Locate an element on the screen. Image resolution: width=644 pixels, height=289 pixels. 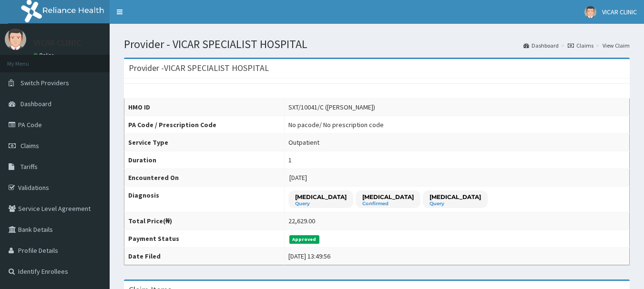
div: Outpatient is located at coordinates (303, 142).